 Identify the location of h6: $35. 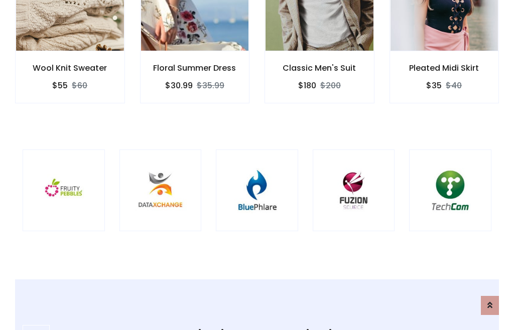
(434, 85).